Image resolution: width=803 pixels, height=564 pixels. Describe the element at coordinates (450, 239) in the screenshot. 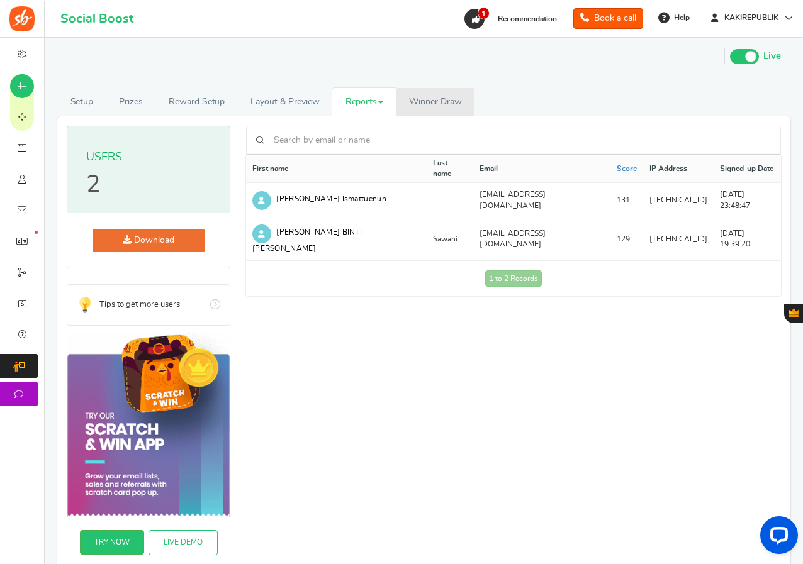

I see `td: Sawani` at that location.